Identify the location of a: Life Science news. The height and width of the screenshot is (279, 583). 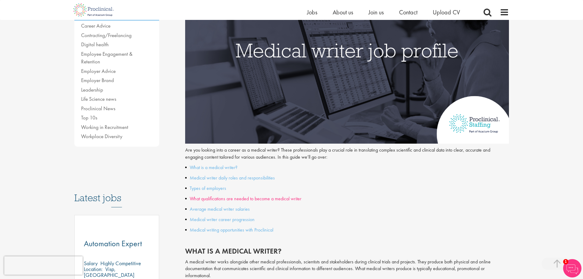
(99, 99).